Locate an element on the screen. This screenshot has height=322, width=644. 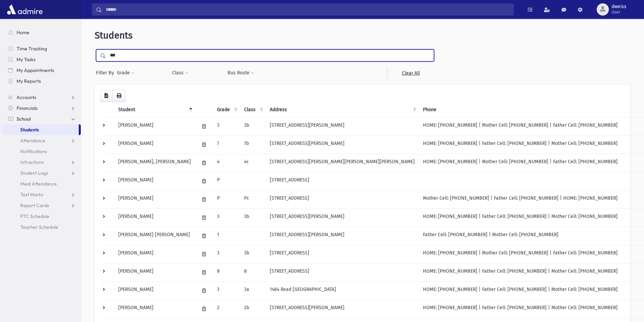
span: Meal Attendance is located at coordinates (38, 184).